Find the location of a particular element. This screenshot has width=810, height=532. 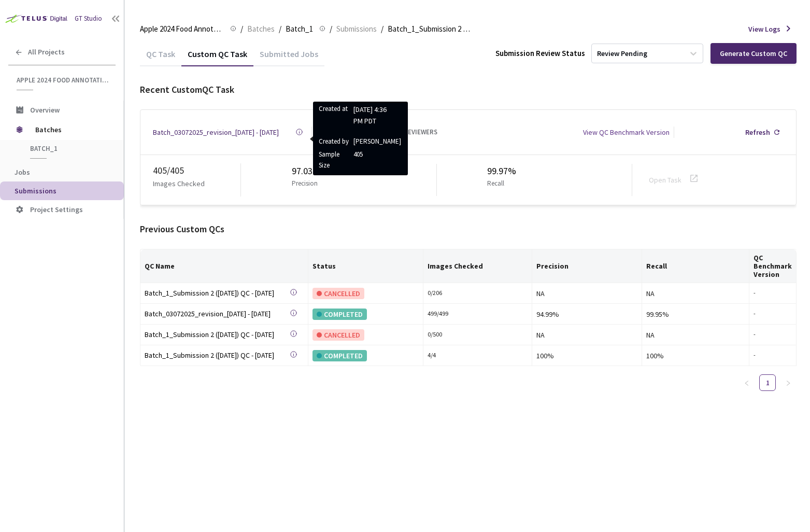

th: Recall is located at coordinates (696, 266).